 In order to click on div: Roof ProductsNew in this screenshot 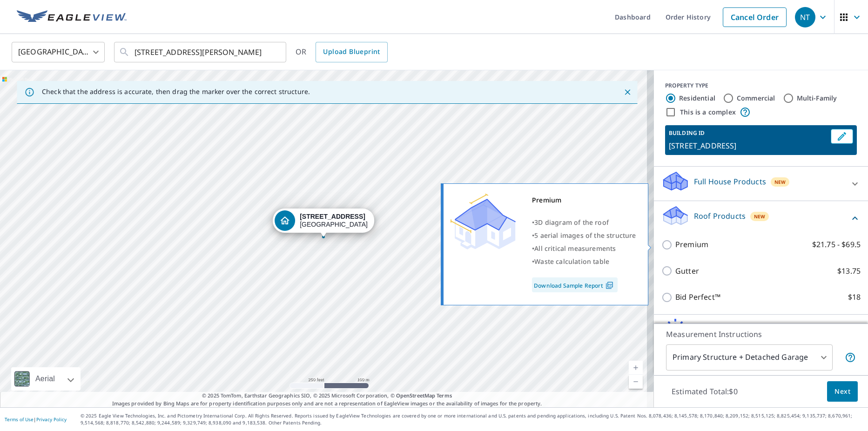, I will do `click(762, 218)`.